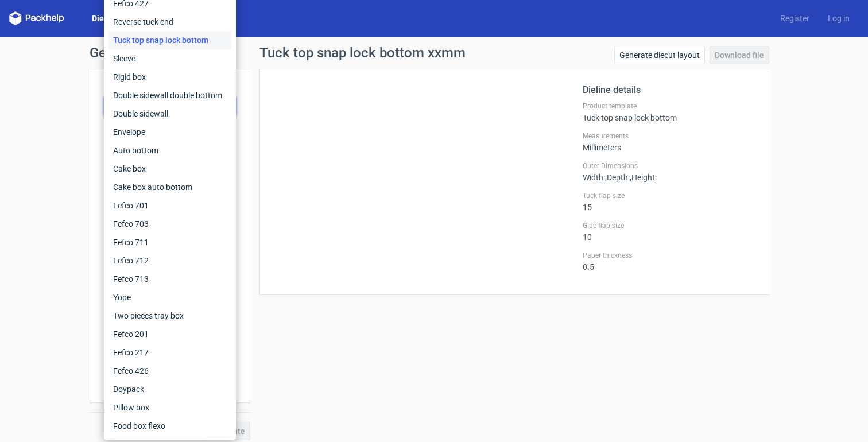 The height and width of the screenshot is (442, 868). What do you see at coordinates (839, 18) in the screenshot?
I see `a: Log in` at bounding box center [839, 18].